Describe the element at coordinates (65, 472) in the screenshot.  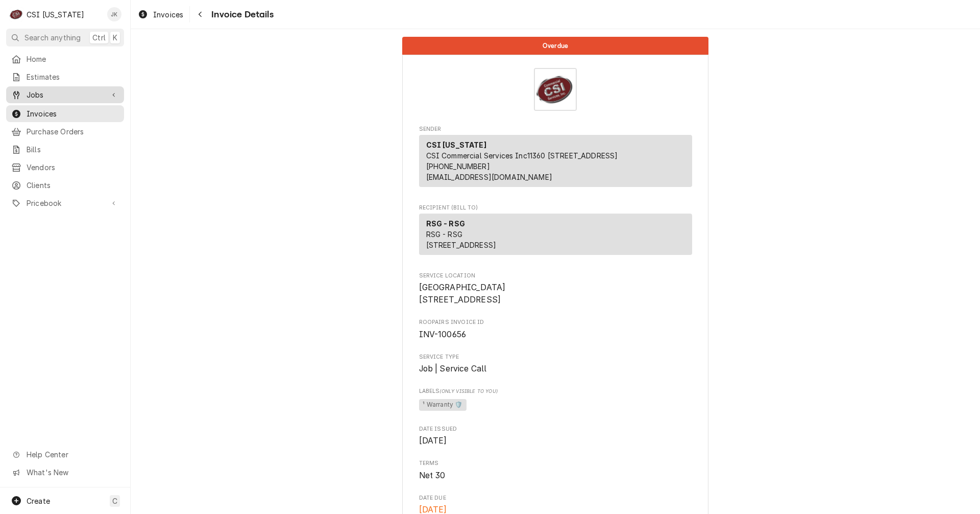
I see `a: Go to What's New` at that location.